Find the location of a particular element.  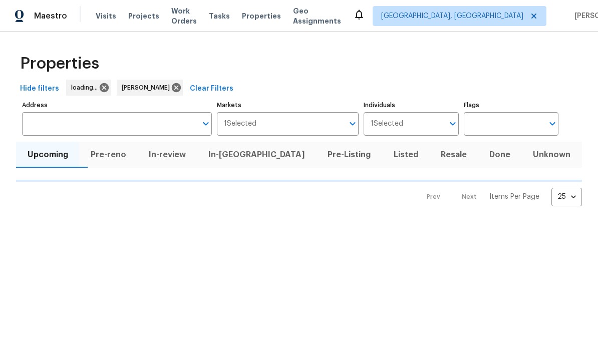

span: Visits is located at coordinates (106, 16).